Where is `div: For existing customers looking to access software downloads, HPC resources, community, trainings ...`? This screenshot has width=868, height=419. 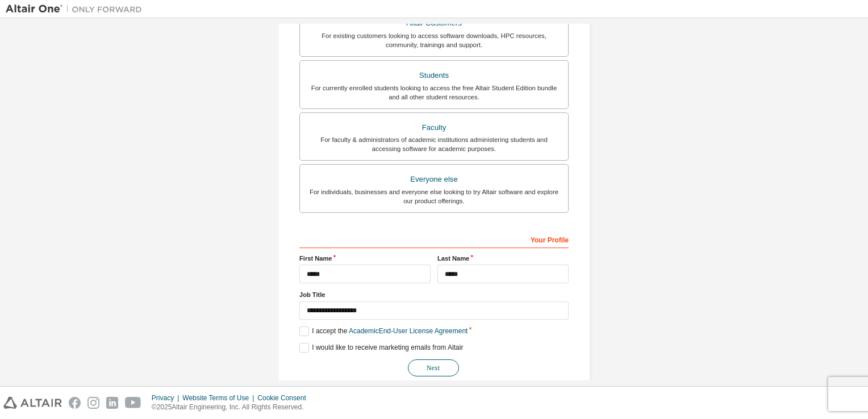
div: For existing customers looking to access software downloads, HPC resources, community, trainings ... is located at coordinates (434, 40).